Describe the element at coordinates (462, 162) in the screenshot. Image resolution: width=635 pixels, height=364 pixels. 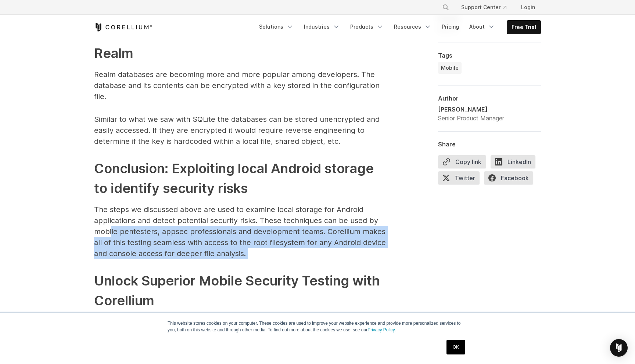
I see `button: Copy link` at that location.